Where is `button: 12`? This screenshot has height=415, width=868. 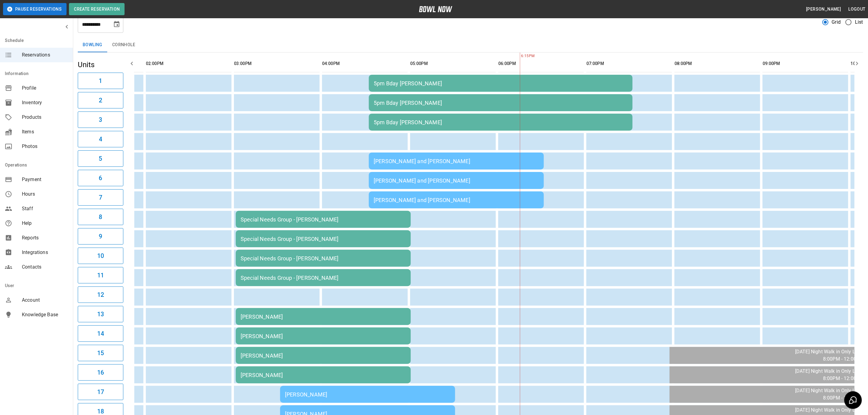 button: 12 is located at coordinates (101, 295).